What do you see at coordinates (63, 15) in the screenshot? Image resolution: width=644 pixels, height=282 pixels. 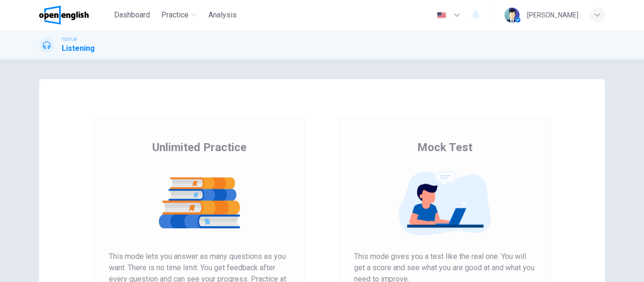 I see `img: OpenEnglish logo` at bounding box center [63, 15].